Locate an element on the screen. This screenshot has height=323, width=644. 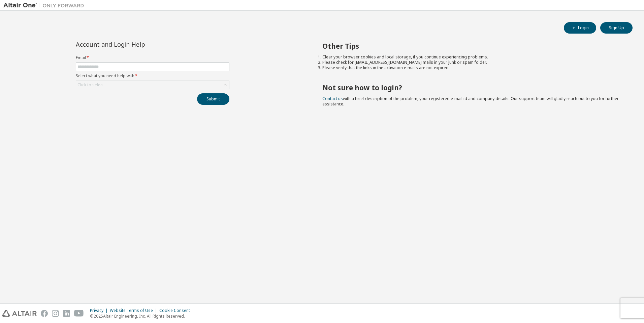
img: linkedin.svg is located at coordinates (66, 313).